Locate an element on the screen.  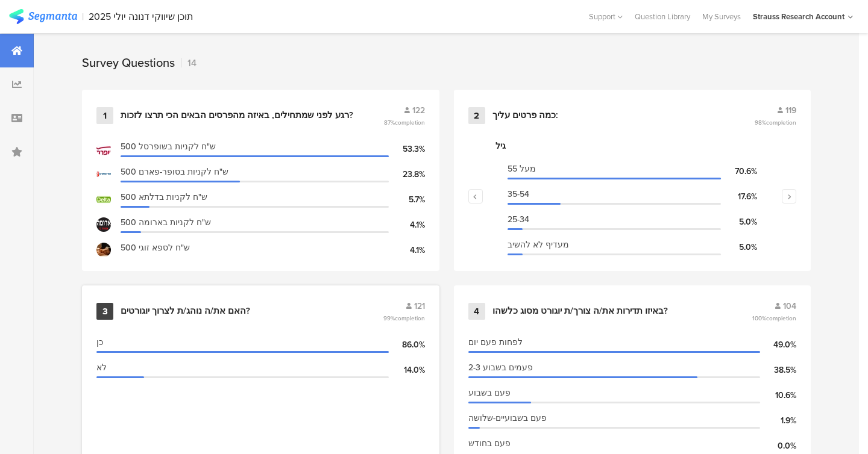
div: 23.8% is located at coordinates (407, 174).